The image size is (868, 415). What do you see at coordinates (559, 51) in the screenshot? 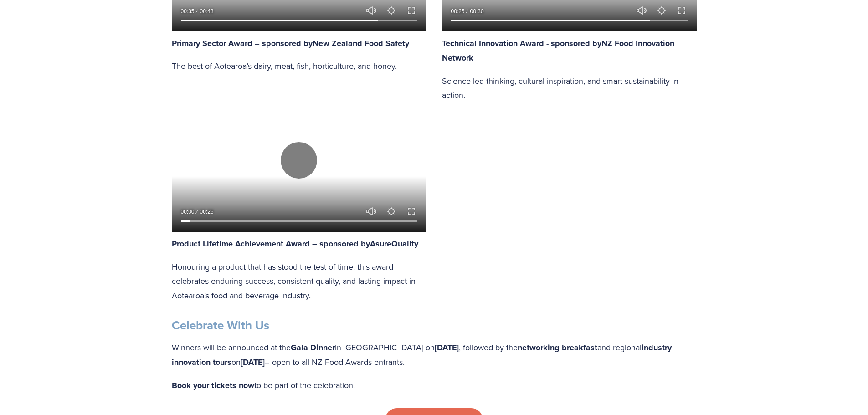
I see `a: NZ Food Innovation Network` at bounding box center [559, 51].